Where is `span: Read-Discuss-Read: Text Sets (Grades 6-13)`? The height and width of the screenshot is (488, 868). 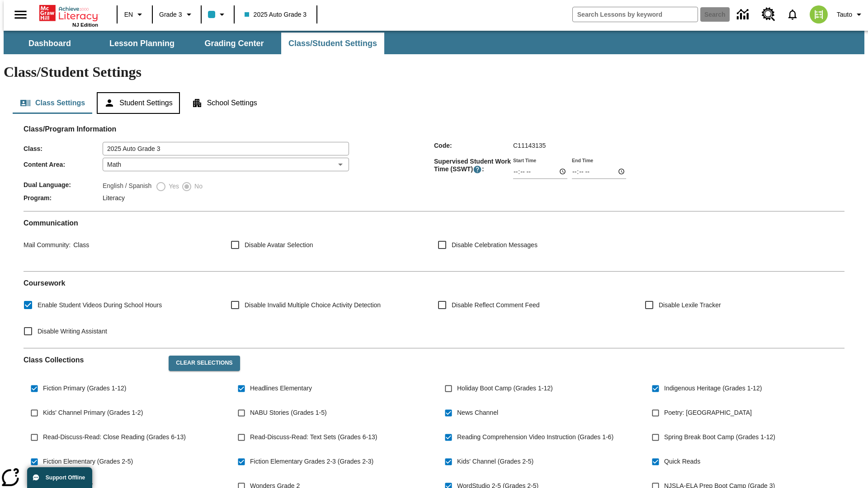
span: Read-Discuss-Read: Text Sets (Grades 6-13) is located at coordinates (314, 437).